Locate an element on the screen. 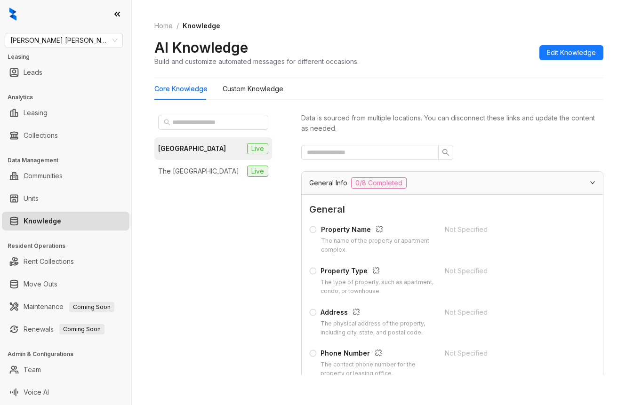 The width and height of the screenshot is (626, 405). a: Rent Collections is located at coordinates (48, 262).